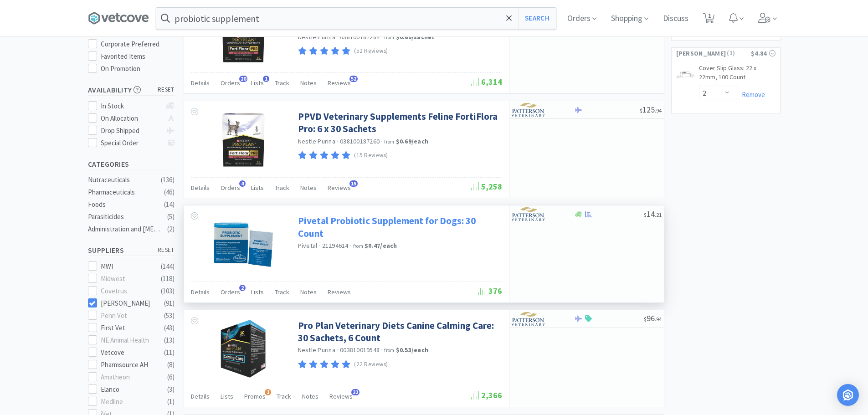 The width and height of the screenshot is (868, 415). What do you see at coordinates (138, 44) in the screenshot?
I see `div: Corporate Preferred` at bounding box center [138, 44].